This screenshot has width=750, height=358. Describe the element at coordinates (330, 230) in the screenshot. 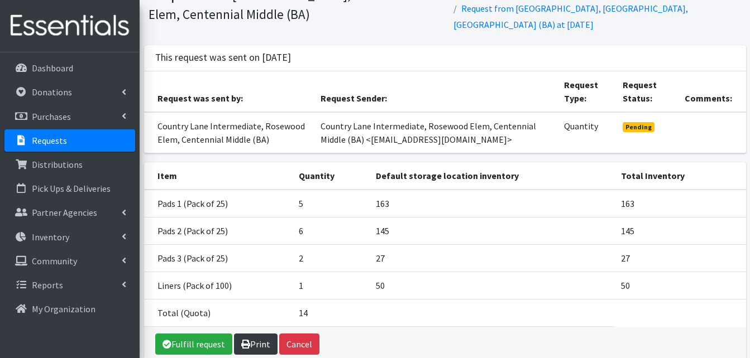

I see `td: 6` at that location.